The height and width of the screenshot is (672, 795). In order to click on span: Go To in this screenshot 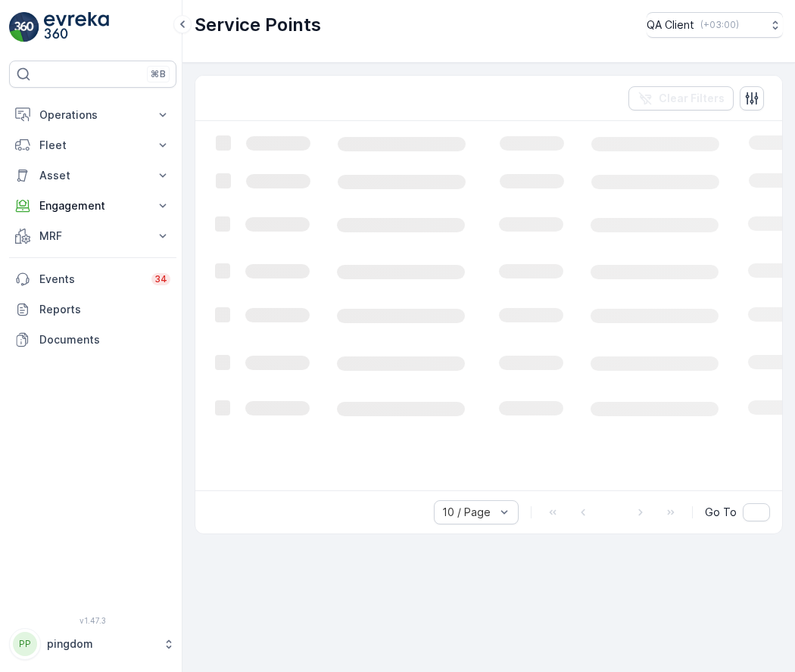, I will do `click(721, 512)`.